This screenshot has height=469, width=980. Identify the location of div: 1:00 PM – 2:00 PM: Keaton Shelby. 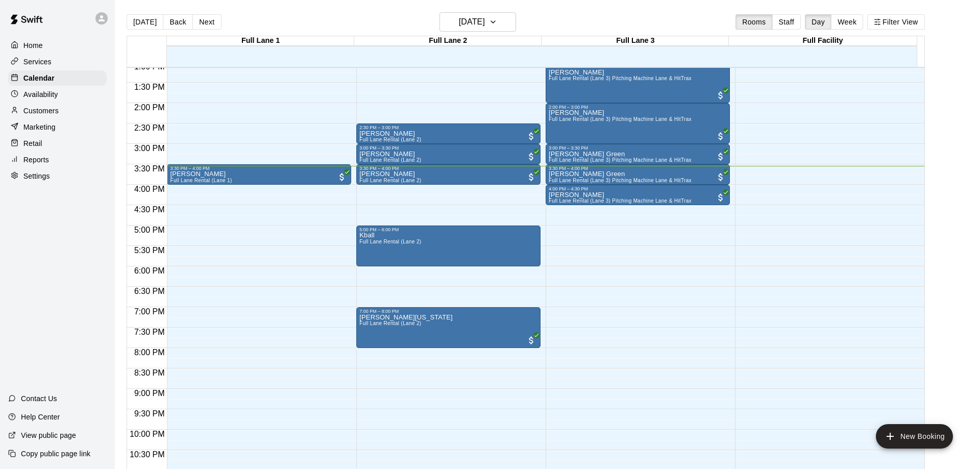
(637, 82).